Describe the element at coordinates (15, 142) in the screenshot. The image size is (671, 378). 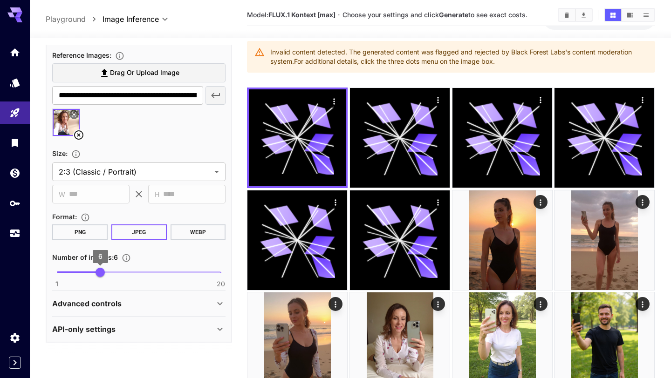
I see `div: Library` at that location.